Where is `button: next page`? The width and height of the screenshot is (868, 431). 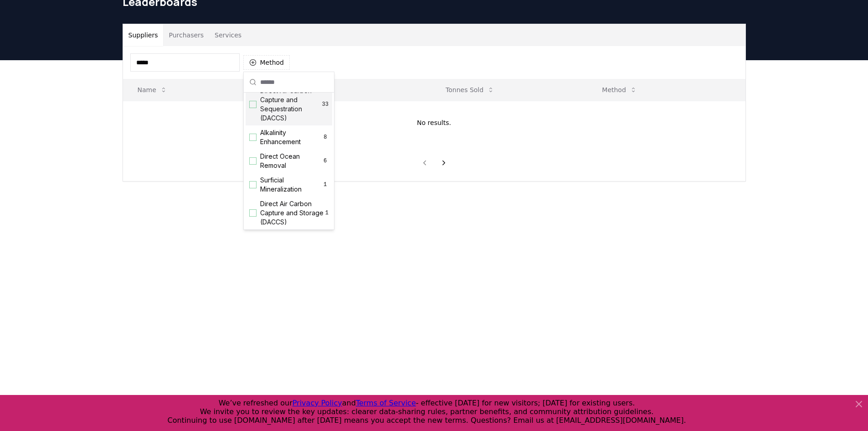
button: next page is located at coordinates (444, 163).